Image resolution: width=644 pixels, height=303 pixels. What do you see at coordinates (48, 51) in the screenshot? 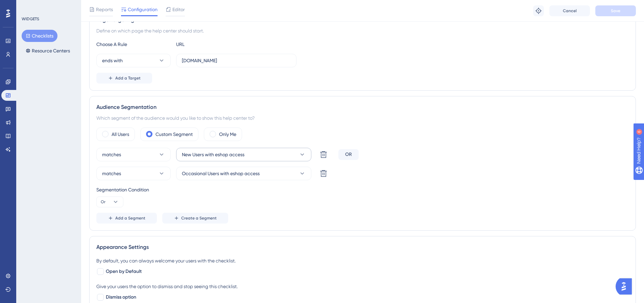
I see `button: Resource Centers` at bounding box center [48, 51].